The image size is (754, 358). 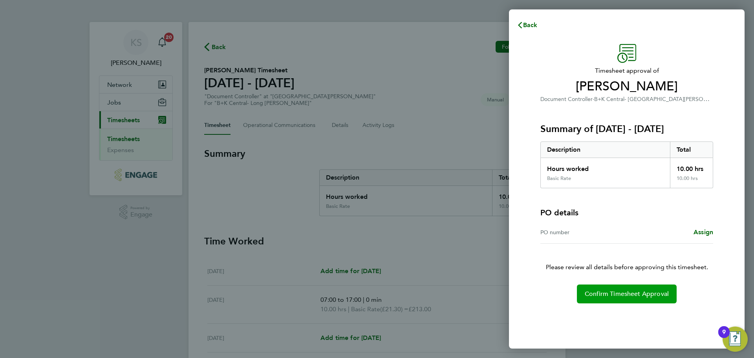 I want to click on p: Please review all details before approving this timesheet., so click(x=627, y=258).